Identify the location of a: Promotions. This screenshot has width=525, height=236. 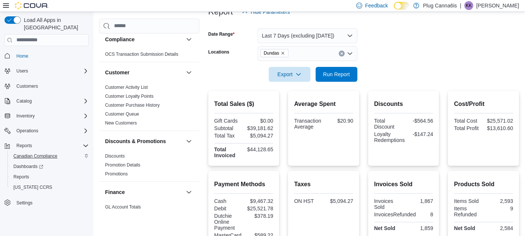
(116, 174).